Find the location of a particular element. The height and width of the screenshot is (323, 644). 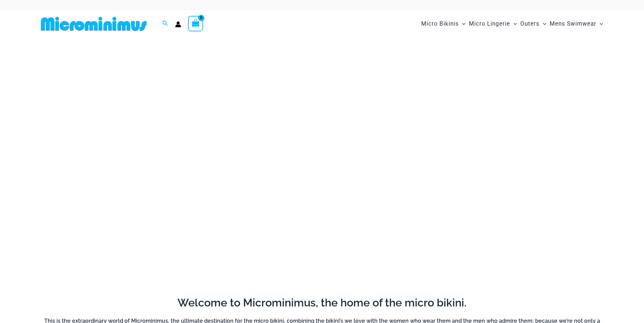

span: Micro Lingerie is located at coordinates (489, 23).